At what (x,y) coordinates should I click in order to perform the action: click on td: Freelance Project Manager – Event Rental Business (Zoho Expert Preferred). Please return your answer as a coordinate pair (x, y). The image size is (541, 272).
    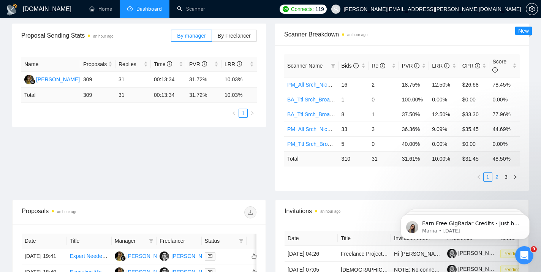
    Looking at the image, I should click on (364, 254).